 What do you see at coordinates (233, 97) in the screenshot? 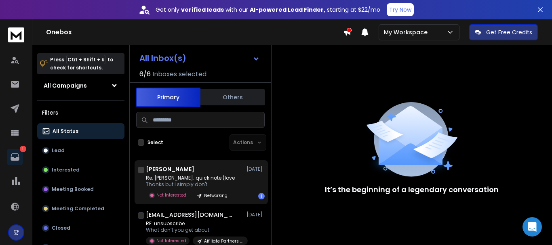
I see `button: Others` at bounding box center [233, 97].